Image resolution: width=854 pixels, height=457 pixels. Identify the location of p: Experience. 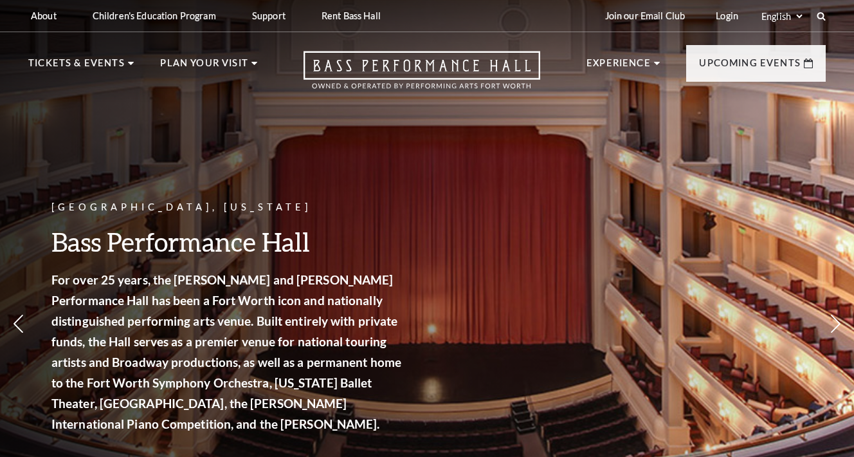
(619, 67).